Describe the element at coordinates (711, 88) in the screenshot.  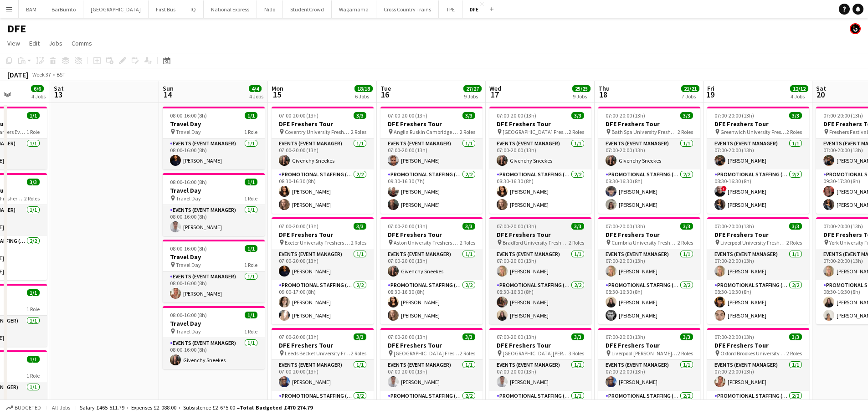
I see `span: Fri` at that location.